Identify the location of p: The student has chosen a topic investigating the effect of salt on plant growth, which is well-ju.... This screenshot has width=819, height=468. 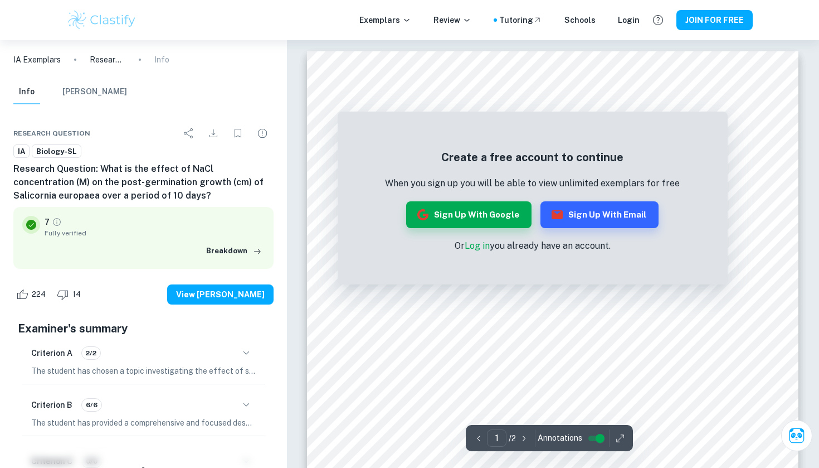
(143, 371).